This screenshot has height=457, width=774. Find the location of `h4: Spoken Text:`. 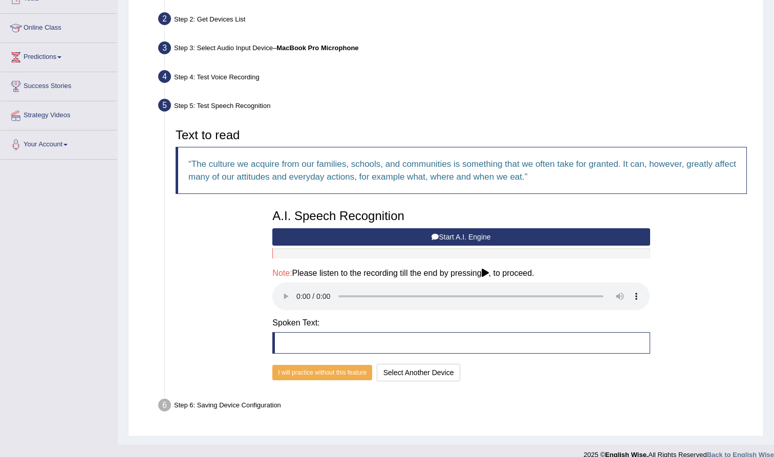

h4: Spoken Text: is located at coordinates (461, 323).